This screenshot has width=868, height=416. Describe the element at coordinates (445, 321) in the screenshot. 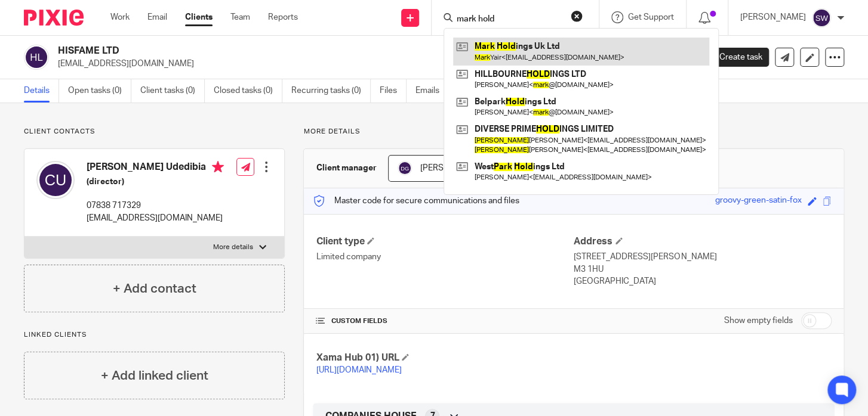

I see `h4: CUSTOM FIELDS` at that location.